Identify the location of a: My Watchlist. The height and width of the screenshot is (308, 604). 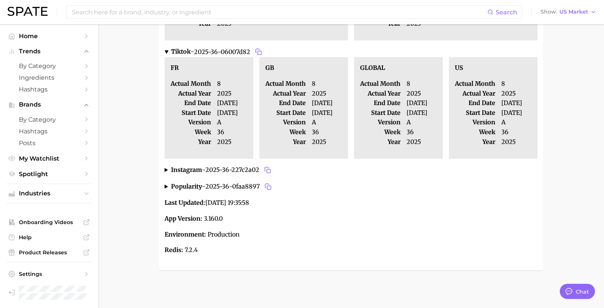
(49, 158).